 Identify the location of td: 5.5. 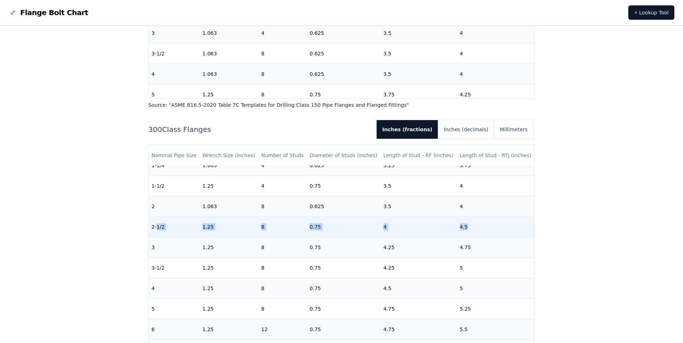
(496, 329).